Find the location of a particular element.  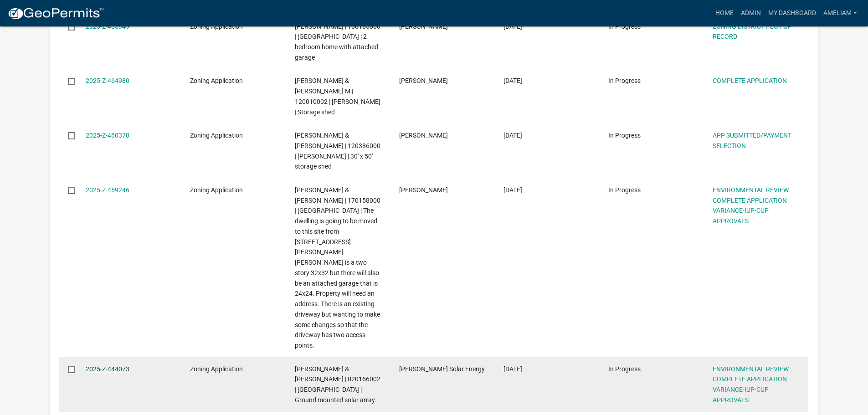

a: 2025-Z-464980 is located at coordinates (108, 80).